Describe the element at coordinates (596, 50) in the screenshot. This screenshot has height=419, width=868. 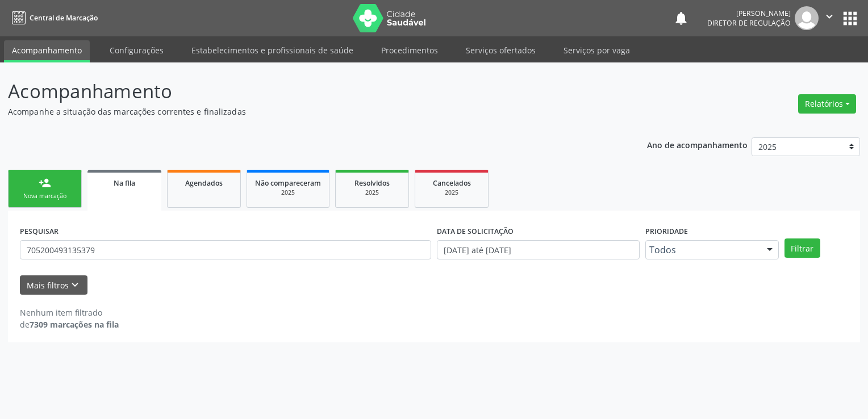
I see `a: Serviços por vaga` at that location.